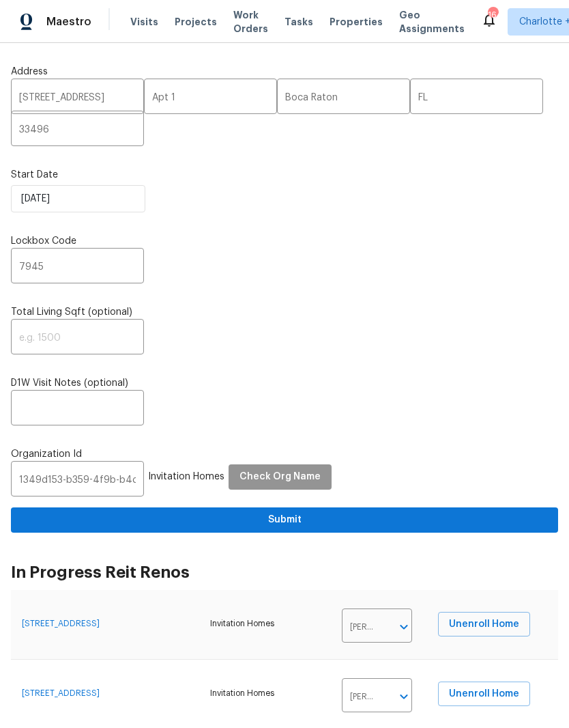 This screenshot has height=728, width=569. Describe the element at coordinates (284, 572) in the screenshot. I see `h2: In Progress Reit Renos` at that location.